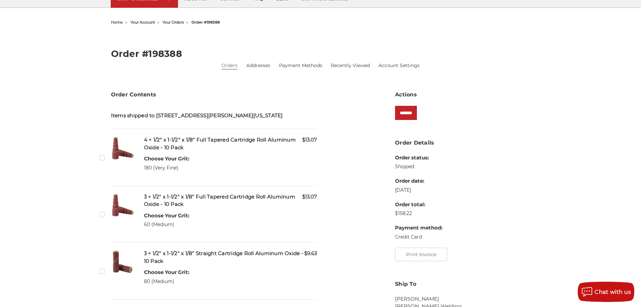 This screenshot has width=641, height=307. Describe the element at coordinates (419, 228) in the screenshot. I see `dt: Payment method:` at that location.